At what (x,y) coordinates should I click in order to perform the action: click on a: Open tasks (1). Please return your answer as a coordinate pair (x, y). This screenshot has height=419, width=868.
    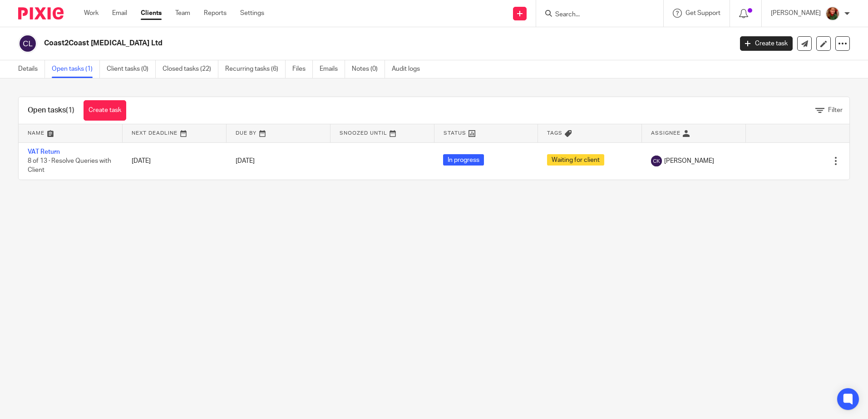
    Looking at the image, I should click on (76, 69).